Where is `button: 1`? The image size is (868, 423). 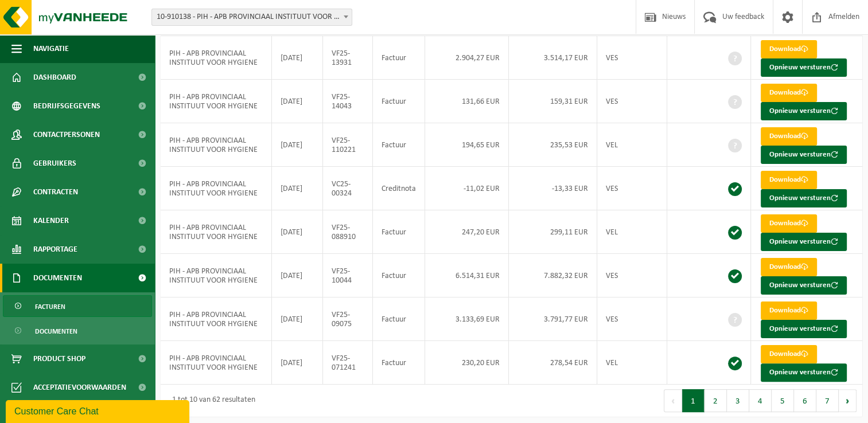 button: 1 is located at coordinates (693, 401).